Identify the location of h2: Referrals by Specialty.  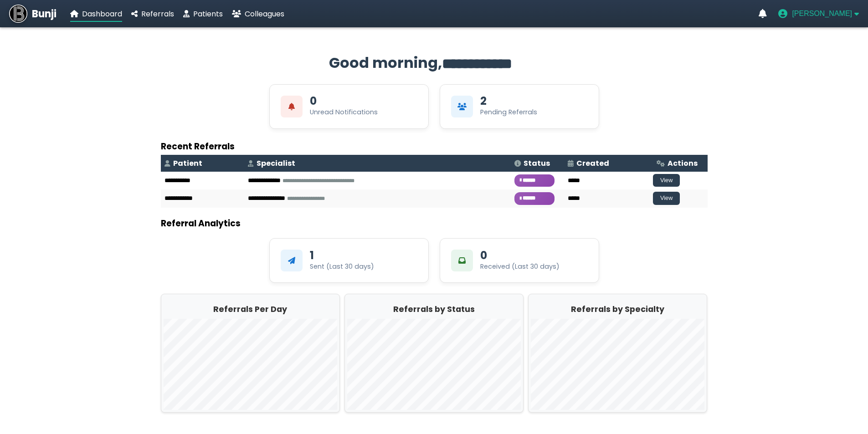
(617, 309).